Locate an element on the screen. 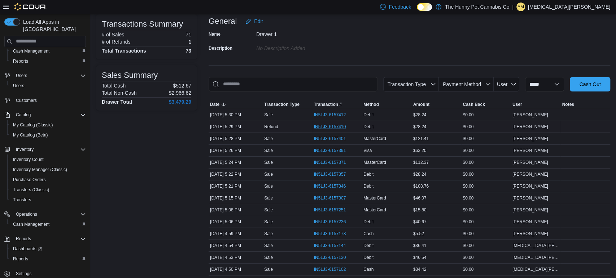  span: Edit is located at coordinates (258, 21).